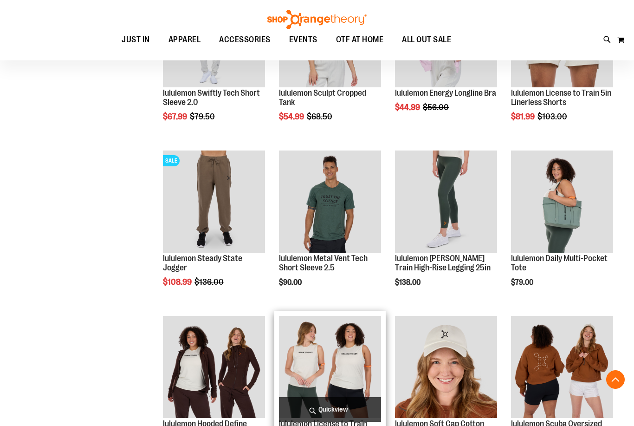 This screenshot has width=634, height=426. What do you see at coordinates (210, 282) in the screenshot?
I see `span: $136.00` at bounding box center [210, 282].